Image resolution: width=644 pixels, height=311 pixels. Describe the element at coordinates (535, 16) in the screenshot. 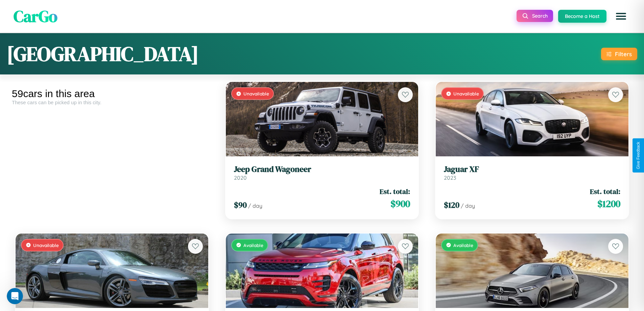

I see `button: Search` at that location.